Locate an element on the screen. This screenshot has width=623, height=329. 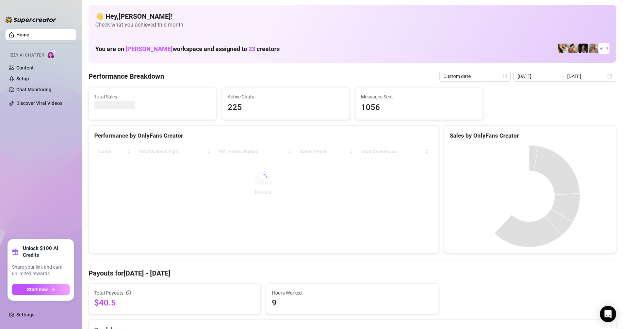
h1: You are on workspace and assigned to creators is located at coordinates (187, 49).